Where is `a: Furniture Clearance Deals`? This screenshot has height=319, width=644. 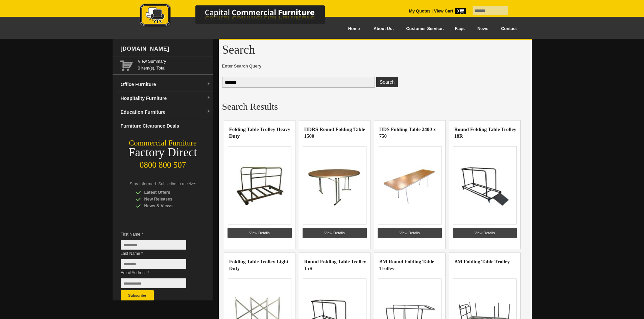
a: Furniture Clearance Deals is located at coordinates (165, 126).